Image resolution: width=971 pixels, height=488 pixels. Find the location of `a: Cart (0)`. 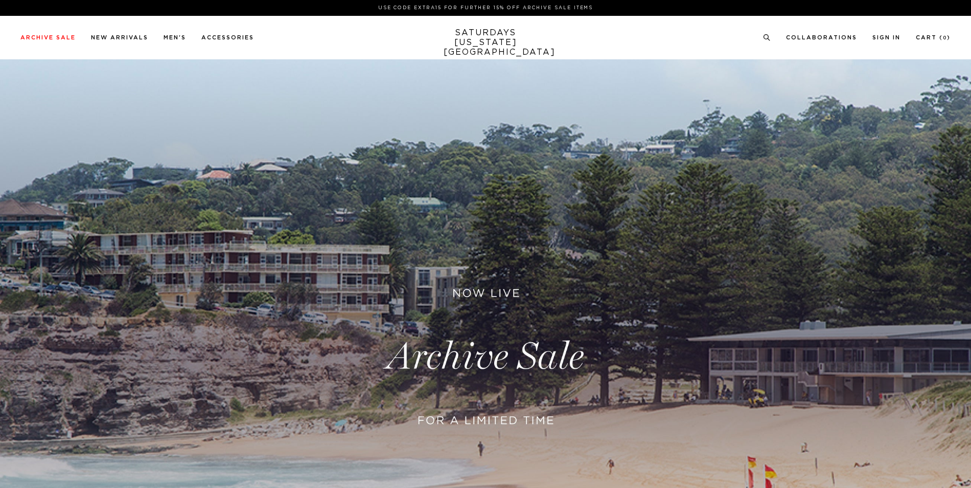

a: Cart (0) is located at coordinates (933, 37).